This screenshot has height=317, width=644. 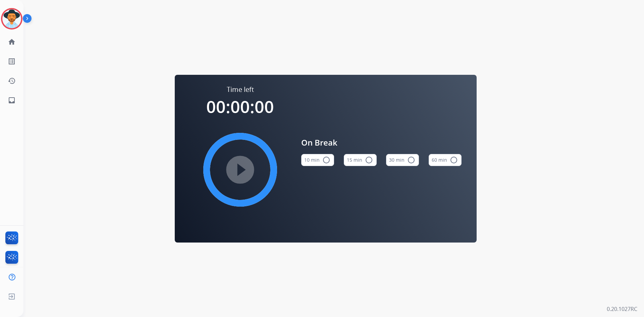 What do you see at coordinates (403, 160) in the screenshot?
I see `button: 30 min` at bounding box center [403, 160].